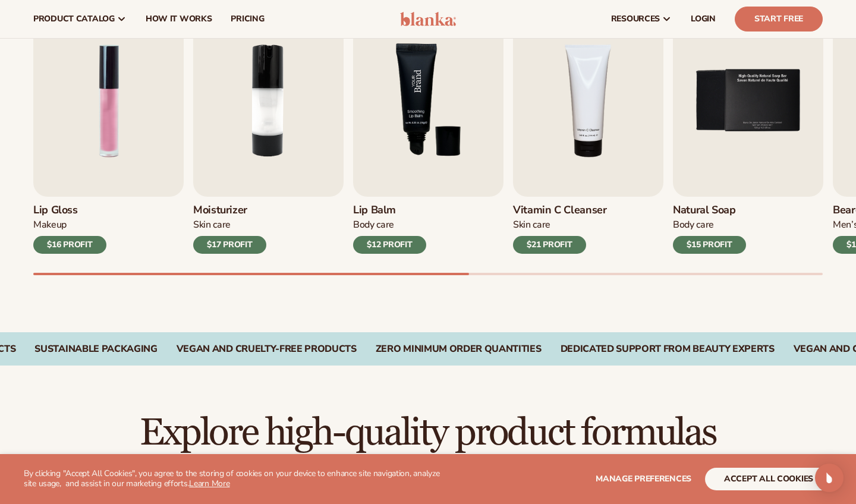  Describe the element at coordinates (268, 129) in the screenshot. I see `a: 2 / 9` at that location.